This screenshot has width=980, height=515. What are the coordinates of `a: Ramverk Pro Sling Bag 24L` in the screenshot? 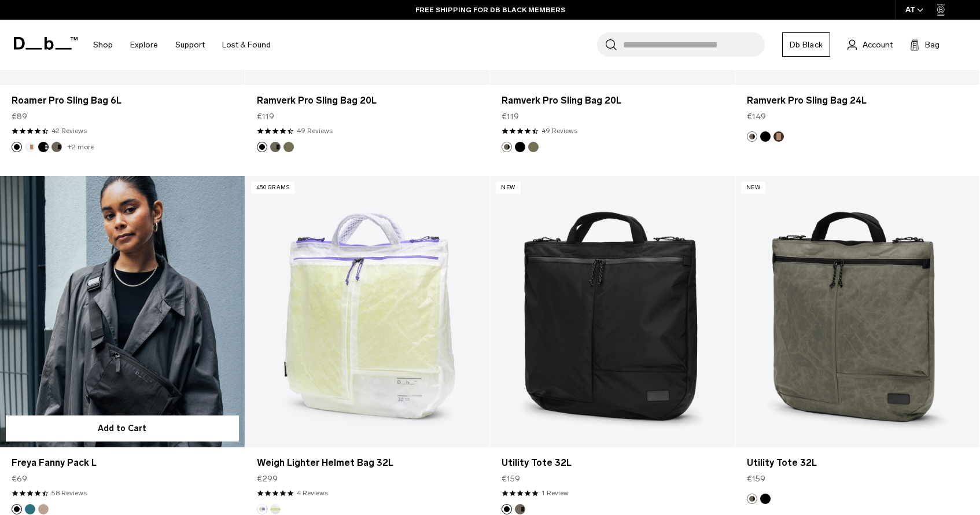 It's located at (857, 101).